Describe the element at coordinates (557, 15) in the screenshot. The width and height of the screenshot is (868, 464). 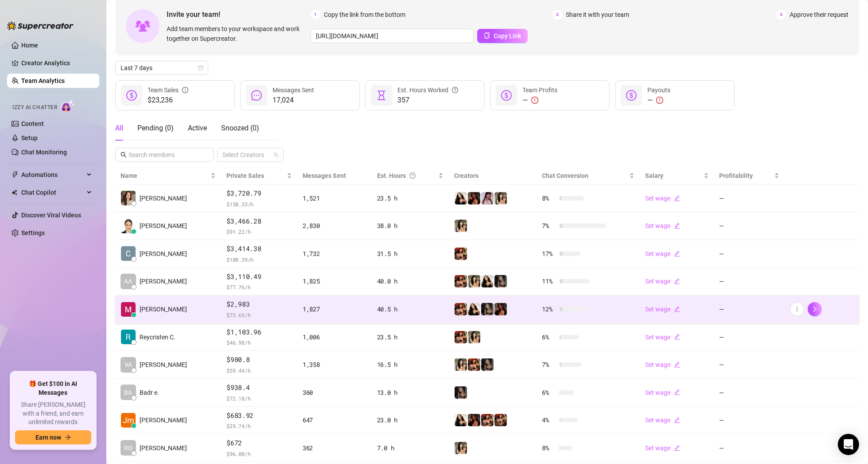
I see `span: 2` at that location.